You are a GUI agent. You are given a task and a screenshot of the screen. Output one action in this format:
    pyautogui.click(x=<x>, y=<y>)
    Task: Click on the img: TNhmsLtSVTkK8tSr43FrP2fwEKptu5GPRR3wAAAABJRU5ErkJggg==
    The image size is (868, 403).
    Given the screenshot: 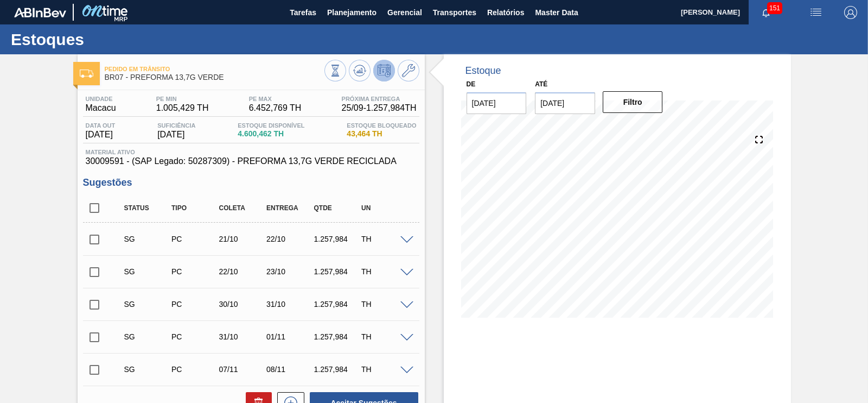 What is the action you would take?
    pyautogui.click(x=40, y=12)
    